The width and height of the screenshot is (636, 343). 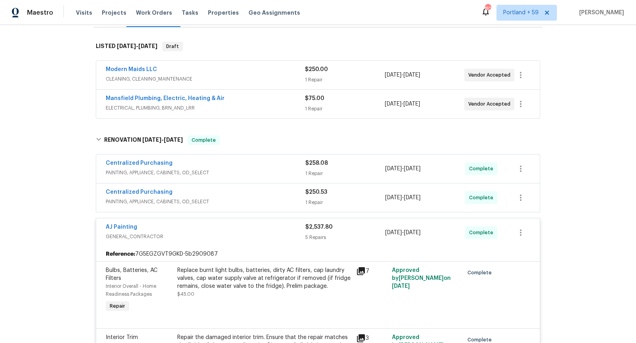 I want to click on span: Bulbs, Batteries, AC Filters, so click(x=131, y=274).